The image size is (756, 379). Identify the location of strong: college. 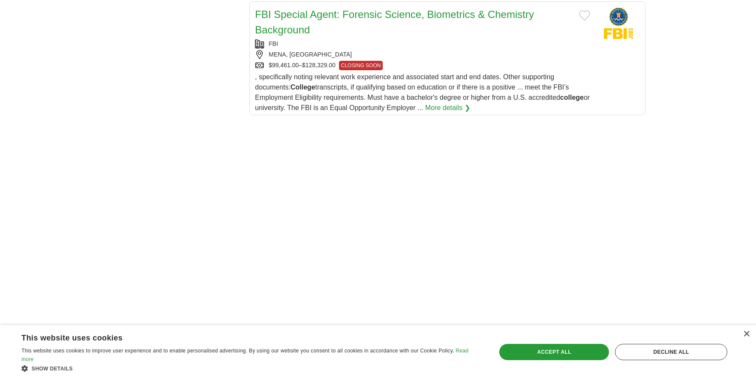
(571, 97).